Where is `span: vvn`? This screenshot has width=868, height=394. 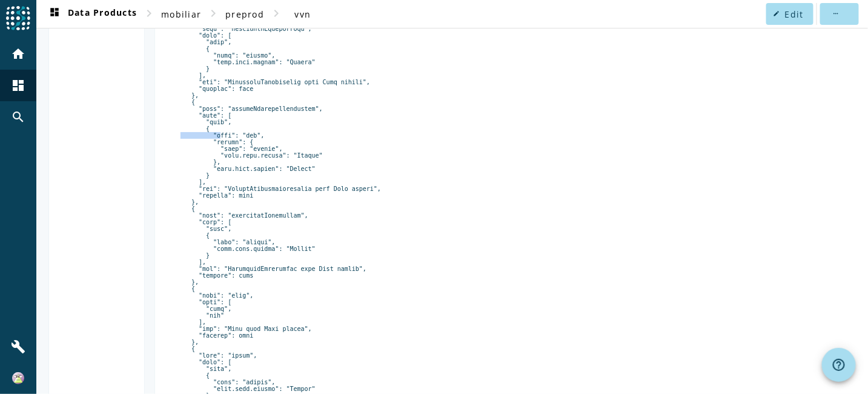 span: vvn is located at coordinates (303, 14).